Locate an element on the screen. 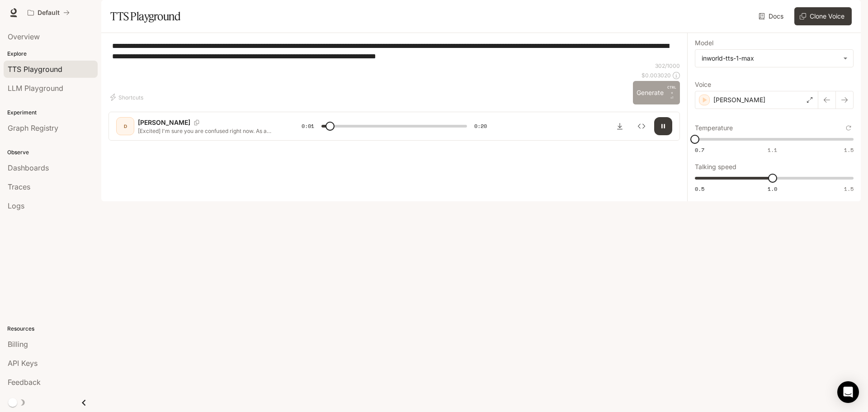  span: 1.0 is located at coordinates (772, 189).